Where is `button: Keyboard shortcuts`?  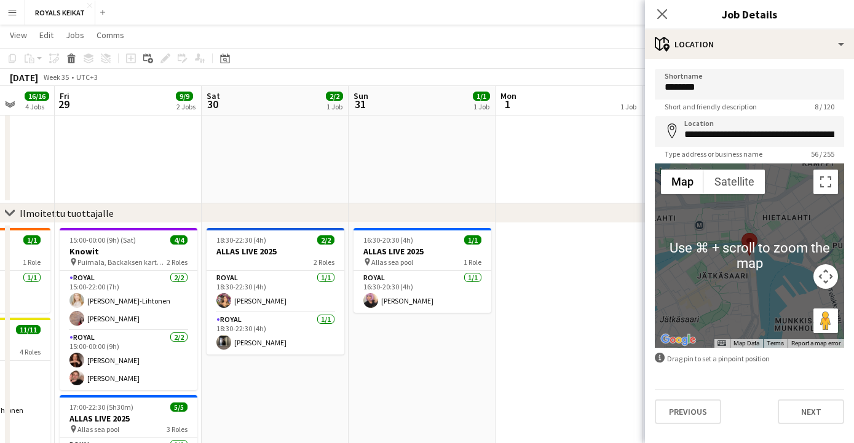
button: Keyboard shortcuts is located at coordinates (722, 344).